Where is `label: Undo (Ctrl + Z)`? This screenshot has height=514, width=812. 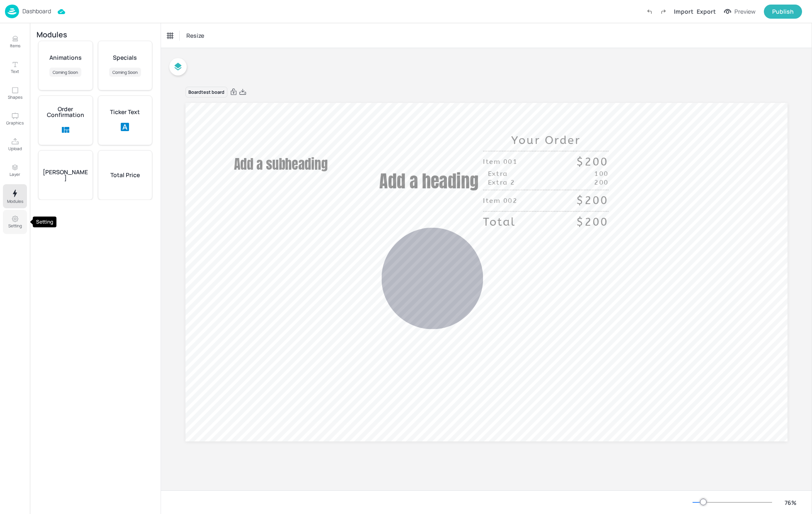 label: Undo (Ctrl + Z) is located at coordinates (649, 12).